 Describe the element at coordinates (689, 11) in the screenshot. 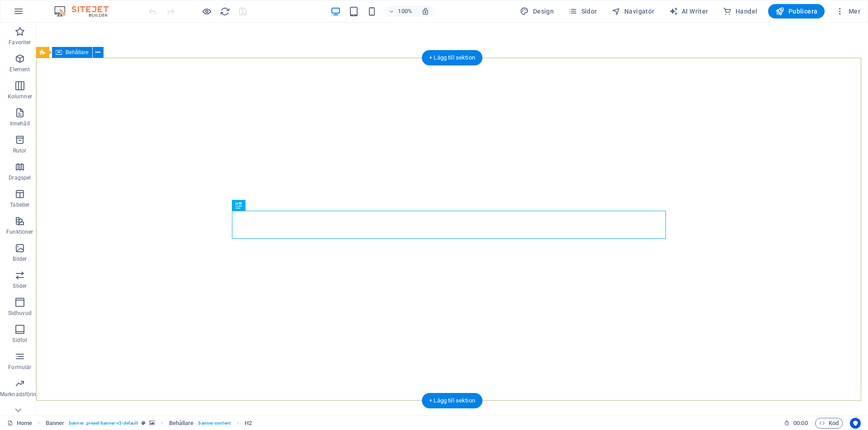

I see `span: AI Writer` at that location.